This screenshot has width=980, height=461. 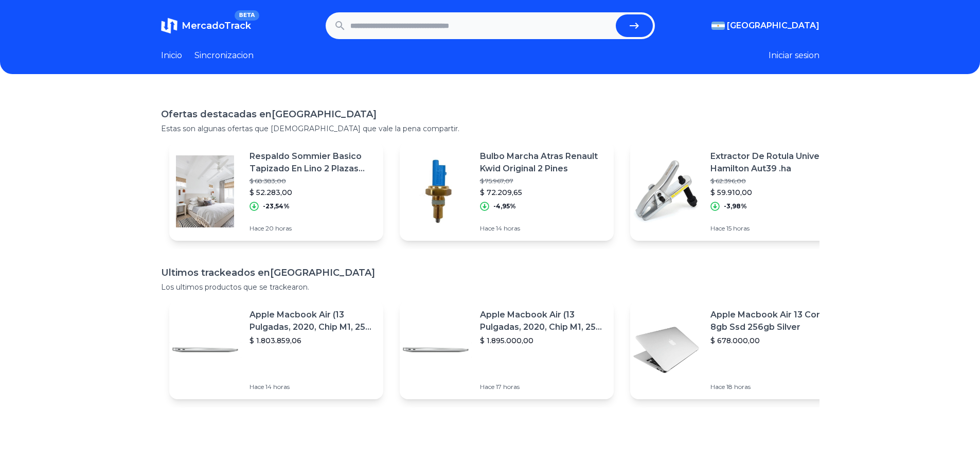 I want to click on p: Hace 15 horas, so click(x=774, y=229).